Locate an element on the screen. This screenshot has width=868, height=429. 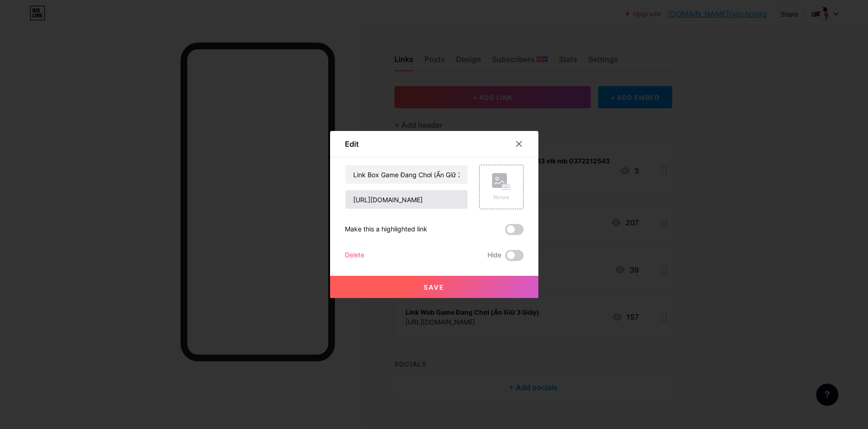
div: Make this a highlighted link is located at coordinates (386, 229).